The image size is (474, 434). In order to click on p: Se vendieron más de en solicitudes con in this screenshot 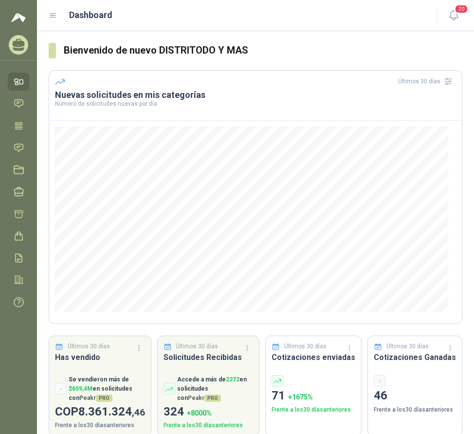, I will do `click(107, 389)`.